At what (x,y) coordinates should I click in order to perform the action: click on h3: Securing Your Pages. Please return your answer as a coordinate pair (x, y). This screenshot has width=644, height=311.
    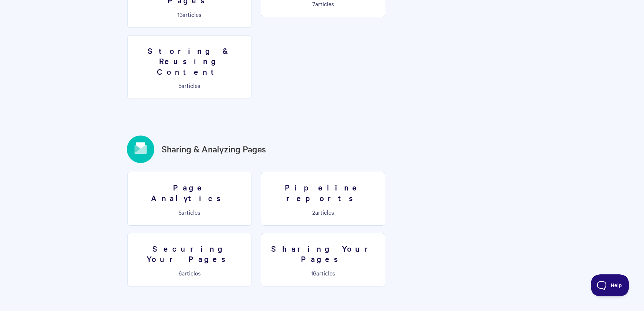
    Looking at the image, I should click on (189, 253).